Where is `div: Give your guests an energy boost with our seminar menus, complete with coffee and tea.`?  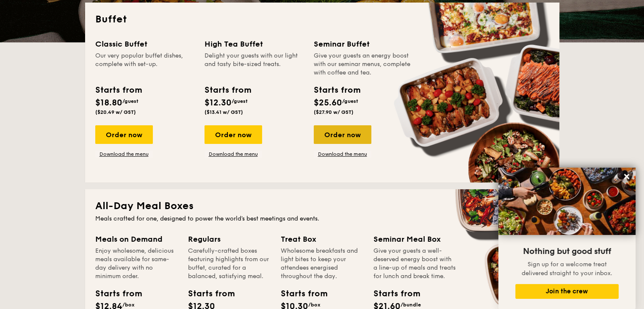
div: Give your guests an energy boost with our seminar menus, complete with coffee and tea. is located at coordinates (363, 64).